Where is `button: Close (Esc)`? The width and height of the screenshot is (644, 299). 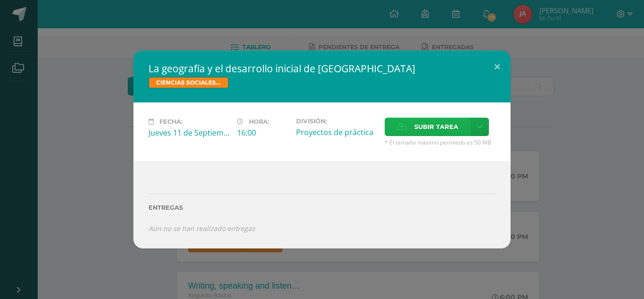
button: Close (Esc) is located at coordinates (497, 67).